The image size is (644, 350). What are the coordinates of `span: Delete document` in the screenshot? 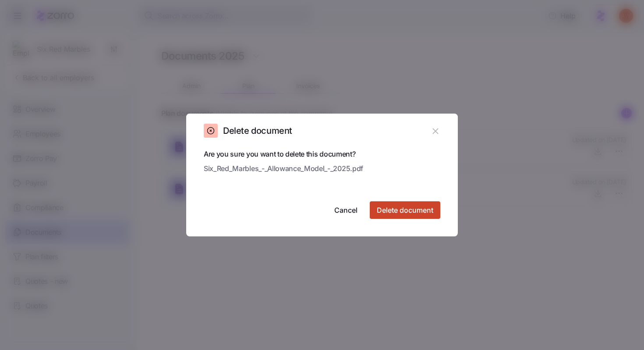 It's located at (405, 210).